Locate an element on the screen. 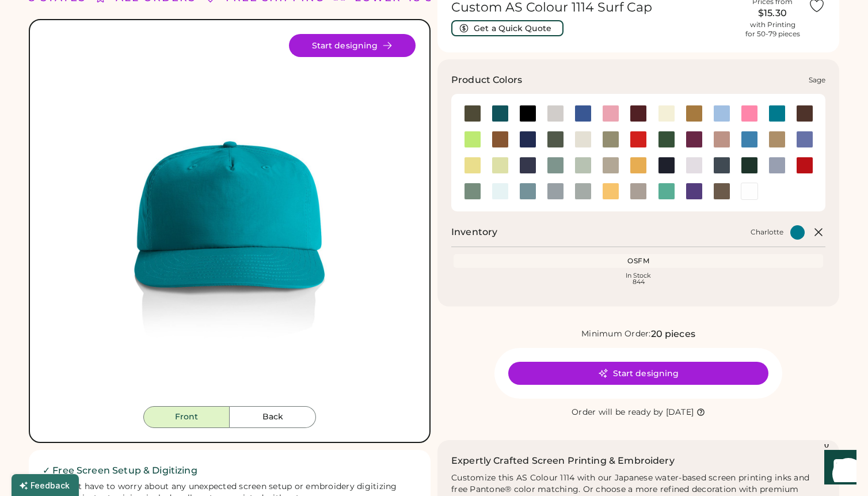 The width and height of the screenshot is (868, 496). h2: Expertly Crafted Screen Printing & Embroidery is located at coordinates (563, 461).